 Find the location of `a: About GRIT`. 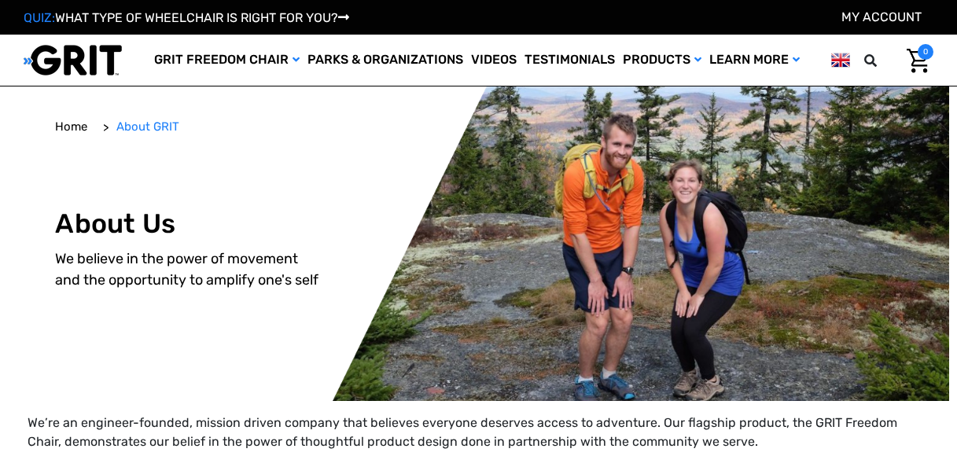

a: About GRIT is located at coordinates (149, 127).